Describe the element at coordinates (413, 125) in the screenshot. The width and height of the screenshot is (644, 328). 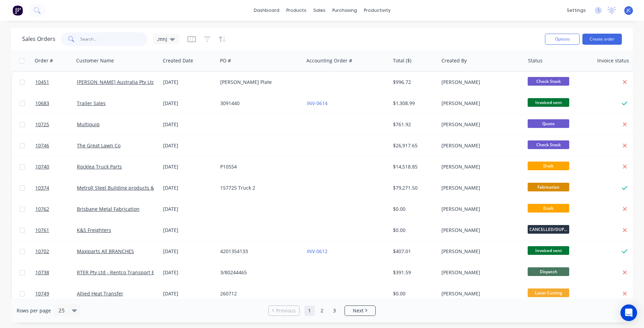
I see `div: $761.92` at that location.